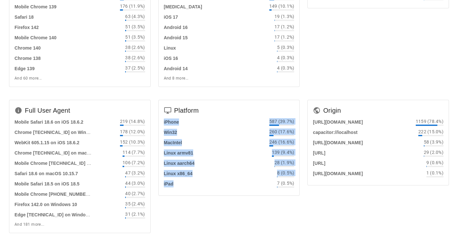 The image size is (458, 236). I want to click on div: 152 (10.3%), so click(133, 142).